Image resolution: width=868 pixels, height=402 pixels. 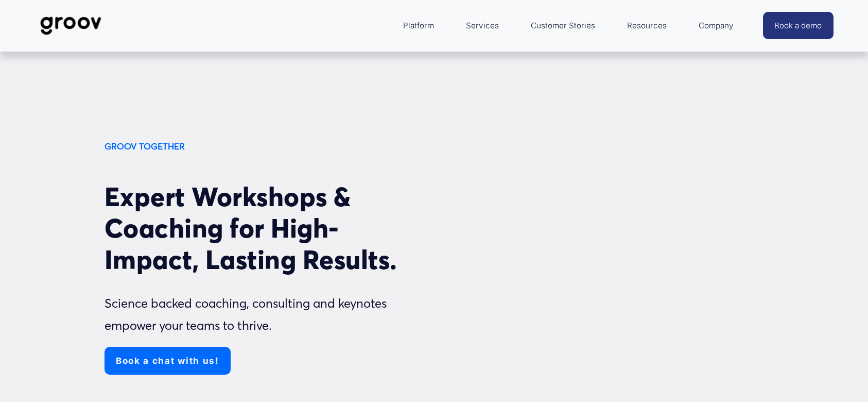 What do you see at coordinates (563, 26) in the screenshot?
I see `a: Customer Stories` at bounding box center [563, 26].